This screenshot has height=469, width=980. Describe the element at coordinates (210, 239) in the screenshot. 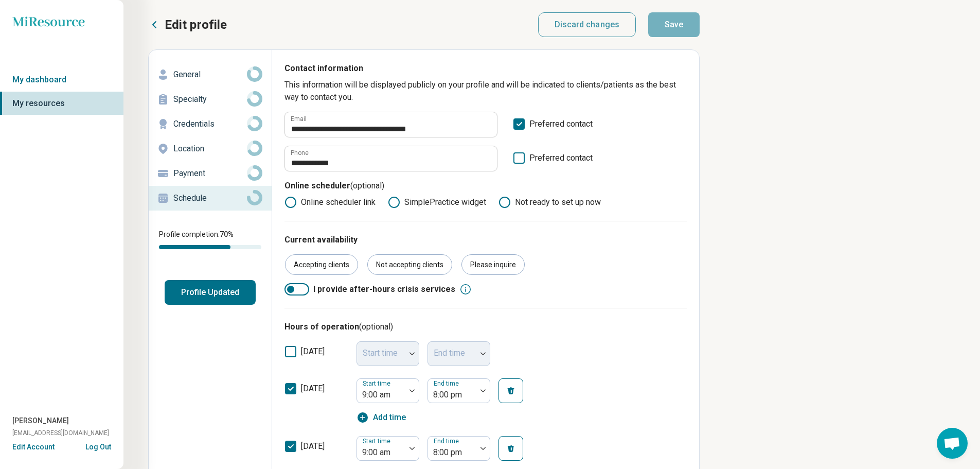

I see `div: Profile completion:` at that location.